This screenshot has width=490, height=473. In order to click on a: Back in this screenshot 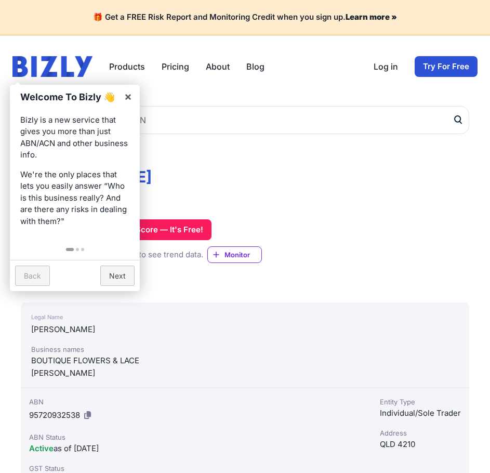, I will do `click(32, 275)`.